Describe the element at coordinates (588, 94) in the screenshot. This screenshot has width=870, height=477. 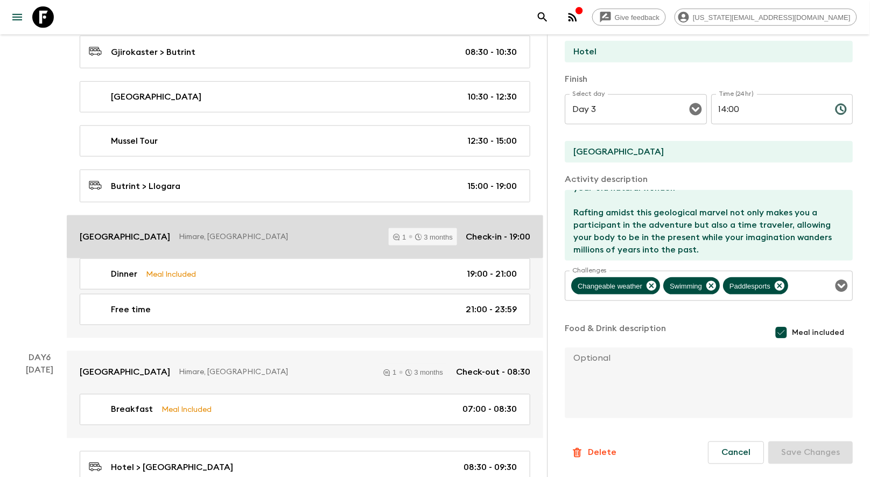
I see `label: Select day` at that location.